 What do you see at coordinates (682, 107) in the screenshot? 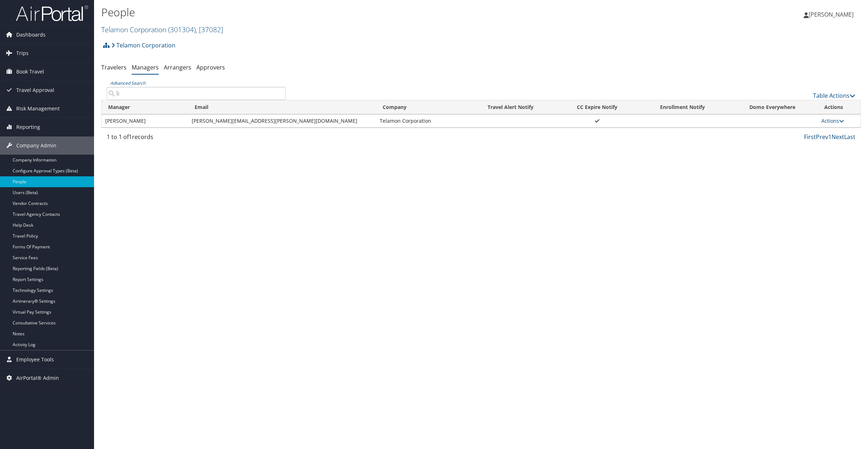
I see `th: Enrollment Notify: activate to sort column ascending` at bounding box center [682, 107].